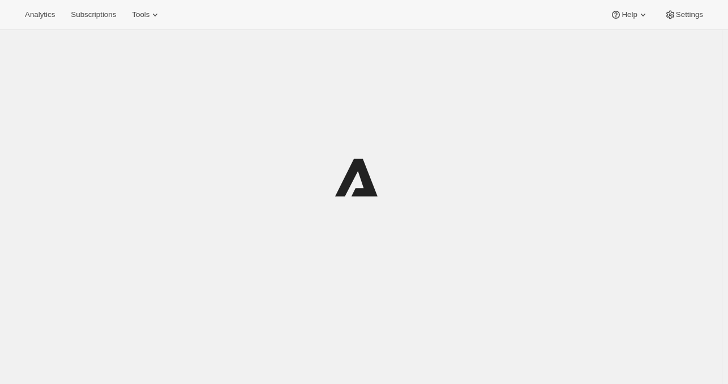 The image size is (728, 384). I want to click on button: Analytics, so click(40, 15).